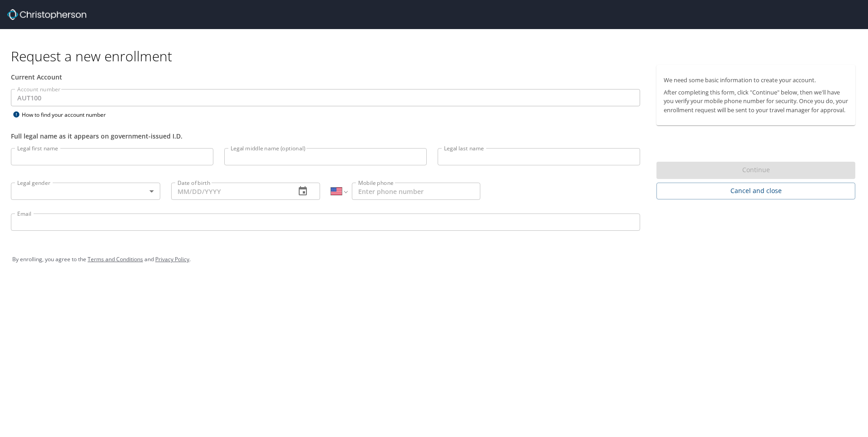 The width and height of the screenshot is (868, 437). What do you see at coordinates (68, 115) in the screenshot?
I see `div: How to find your account number` at bounding box center [68, 115].